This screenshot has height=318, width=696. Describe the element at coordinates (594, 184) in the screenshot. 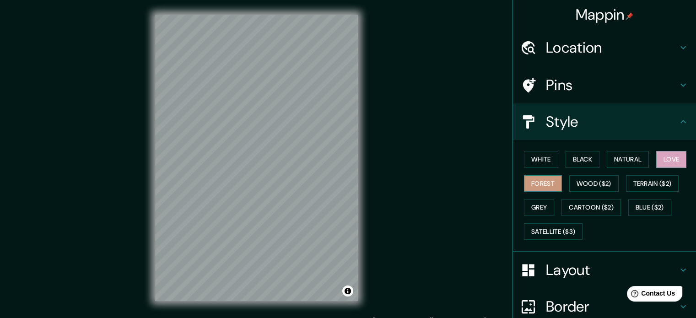

I see `button: Wood ($2)` at that location.